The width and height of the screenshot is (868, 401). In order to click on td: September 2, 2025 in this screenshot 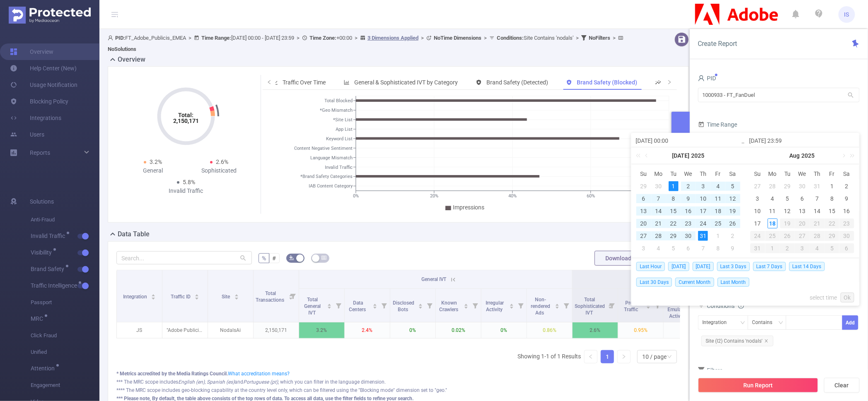, I will do `click(788, 249)`.